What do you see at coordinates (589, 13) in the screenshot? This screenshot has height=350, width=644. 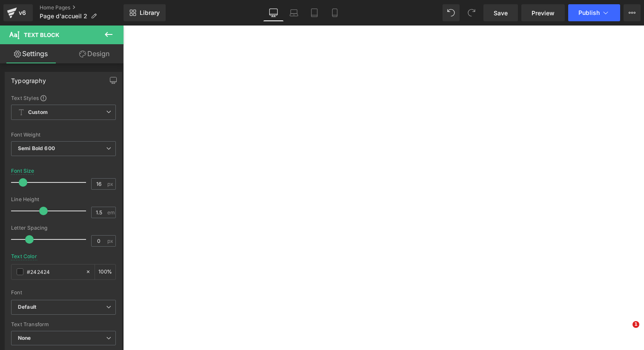 I see `span: Publish` at bounding box center [589, 13].